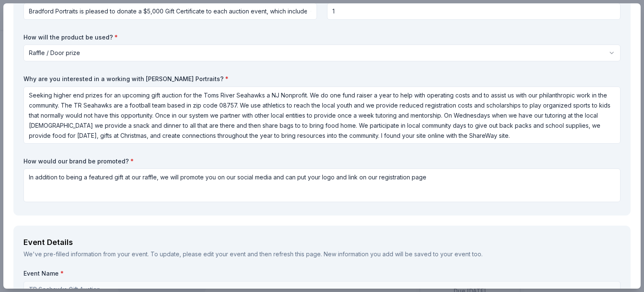 The image size is (644, 292). What do you see at coordinates (322, 115) in the screenshot?
I see `textarea: Seeking higher end prizes for an upcoming gift auction for the Toms River Seahawks a NJ Nonprofit...` at bounding box center [322, 115].